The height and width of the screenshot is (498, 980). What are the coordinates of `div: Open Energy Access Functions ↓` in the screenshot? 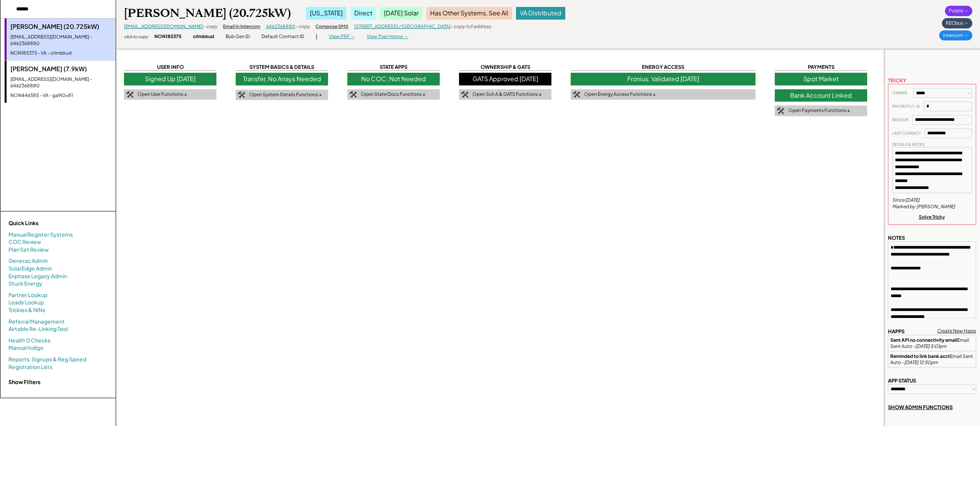 It's located at (620, 94).